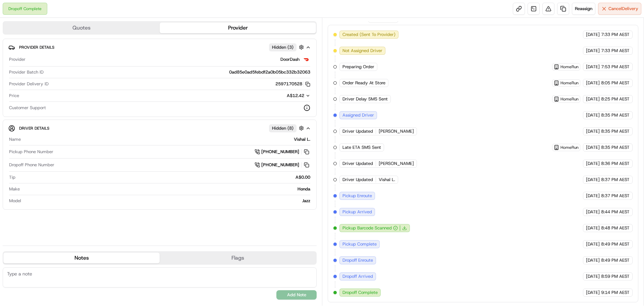  I want to click on span: Not Assigned Driver, so click(362, 51).